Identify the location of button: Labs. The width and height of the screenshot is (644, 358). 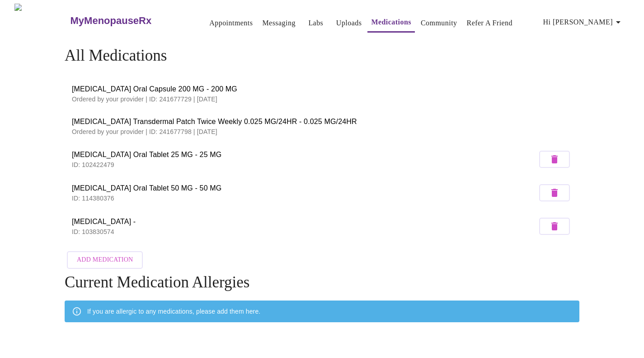
(316, 23).